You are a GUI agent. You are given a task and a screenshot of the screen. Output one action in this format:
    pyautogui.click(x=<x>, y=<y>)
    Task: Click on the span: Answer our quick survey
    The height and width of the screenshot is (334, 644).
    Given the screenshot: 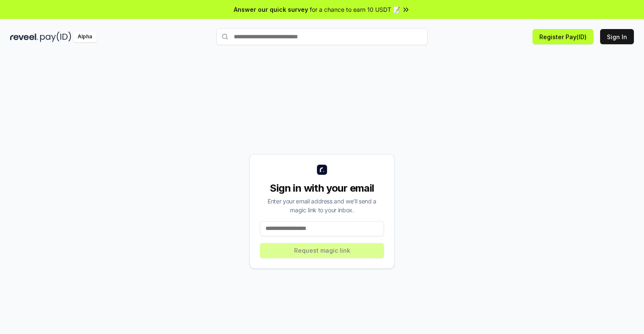 What is the action you would take?
    pyautogui.click(x=271, y=9)
    